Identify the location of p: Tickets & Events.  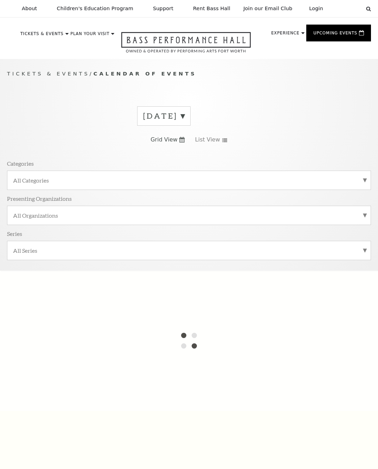
(42, 36).